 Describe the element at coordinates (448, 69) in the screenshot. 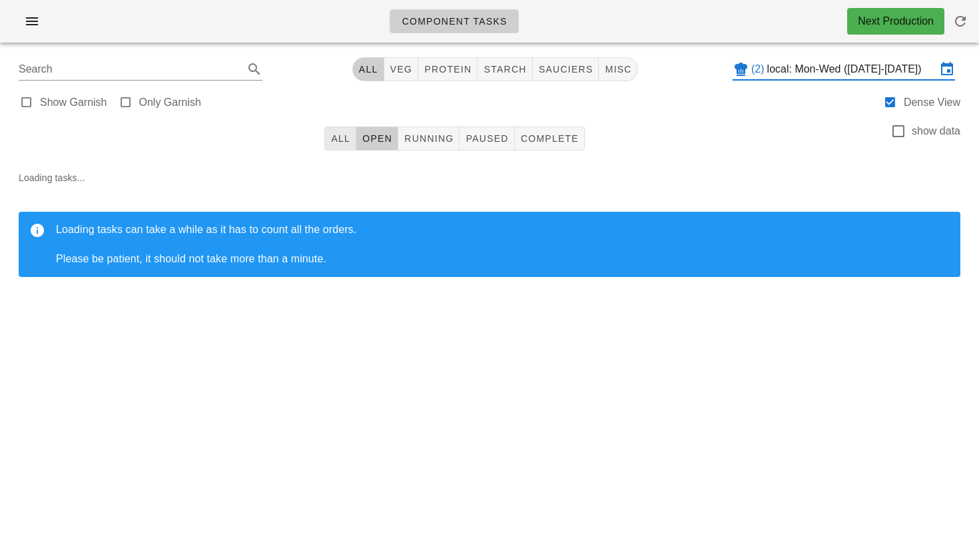

I see `span: protein` at that location.